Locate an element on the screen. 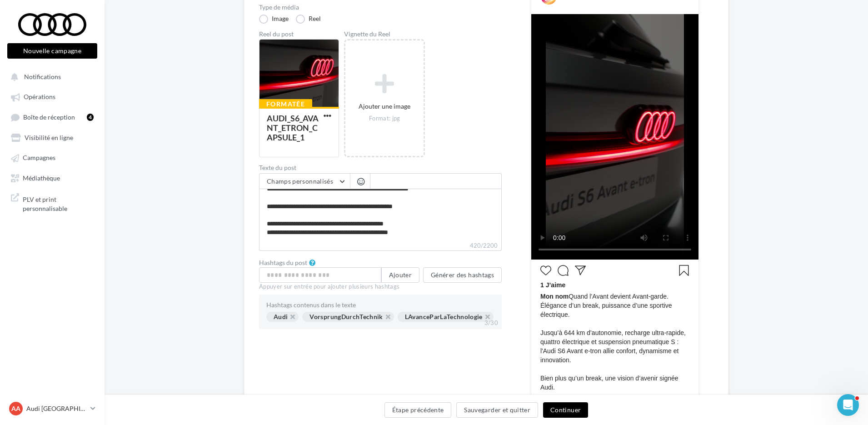 The image size is (868, 425). button: Notifications is located at coordinates (51, 77).